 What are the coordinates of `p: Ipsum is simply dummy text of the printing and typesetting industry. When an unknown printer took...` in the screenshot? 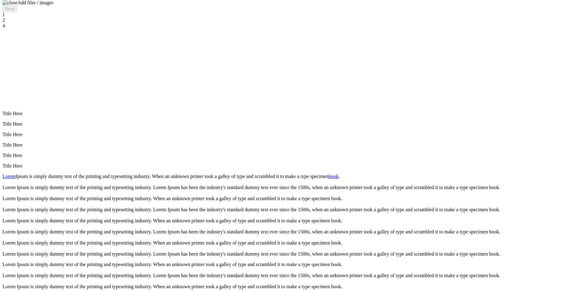 It's located at (293, 215).